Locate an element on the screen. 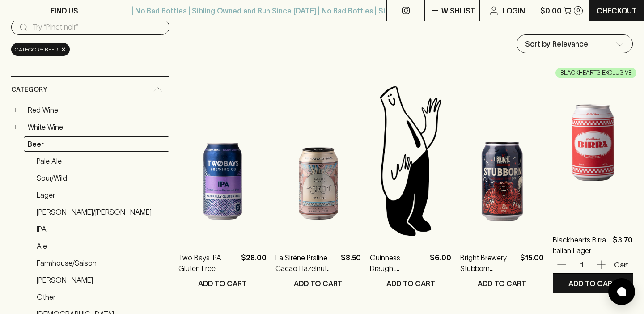 The image size is (644, 314). a: Blackhearts Birra Italian Lager is located at coordinates (581, 245).